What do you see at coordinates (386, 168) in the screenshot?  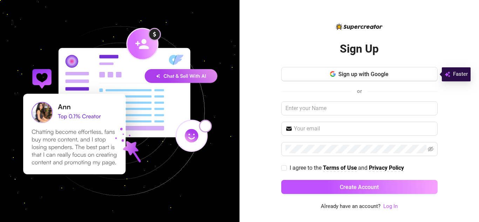 I see `a: Privacy Policy` at bounding box center [386, 168].